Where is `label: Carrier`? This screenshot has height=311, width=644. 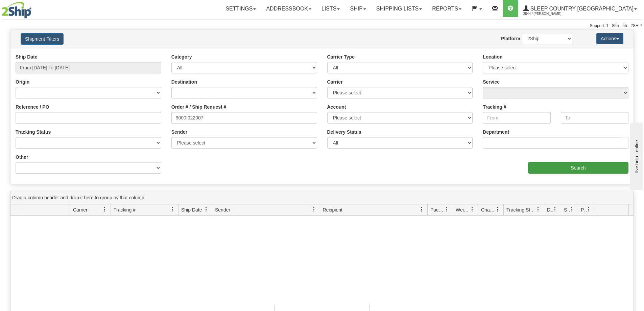
label: Carrier is located at coordinates (335, 82).